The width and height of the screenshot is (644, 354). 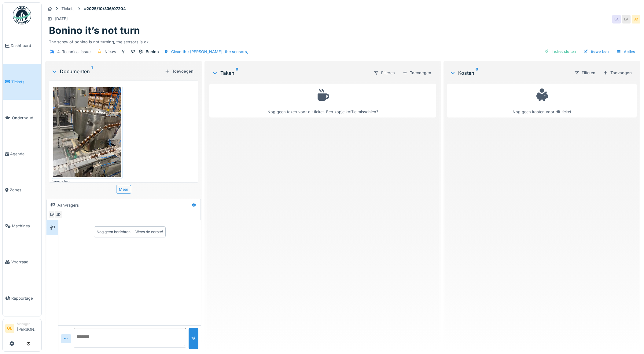 What do you see at coordinates (68, 205) in the screenshot?
I see `div: Aanvragers` at bounding box center [68, 205].